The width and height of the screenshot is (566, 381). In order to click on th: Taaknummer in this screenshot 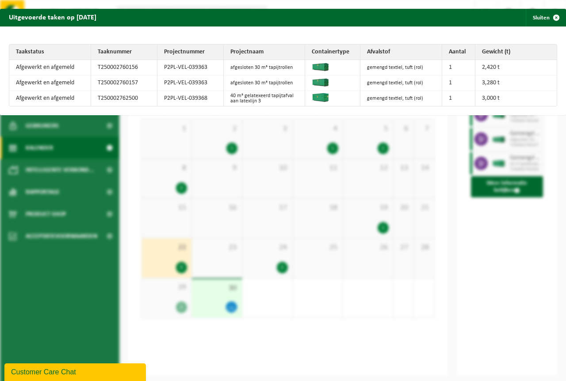, I will do `click(124, 52)`.